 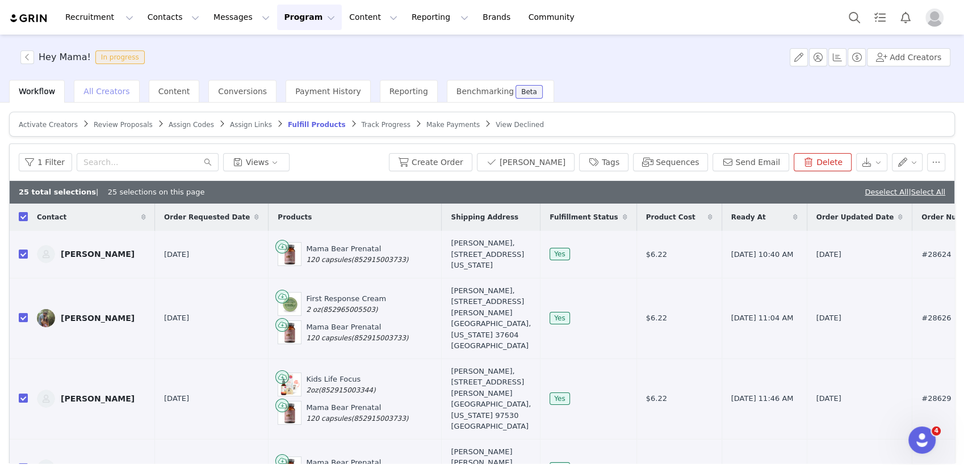 I want to click on div: | 25 selections on this page, so click(x=111, y=192).